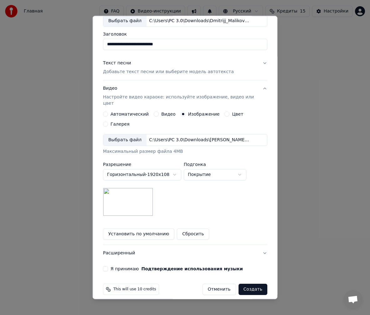 The height and width of the screenshot is (315, 370). Describe the element at coordinates (185, 253) in the screenshot. I see `button: Расширенный` at that location.